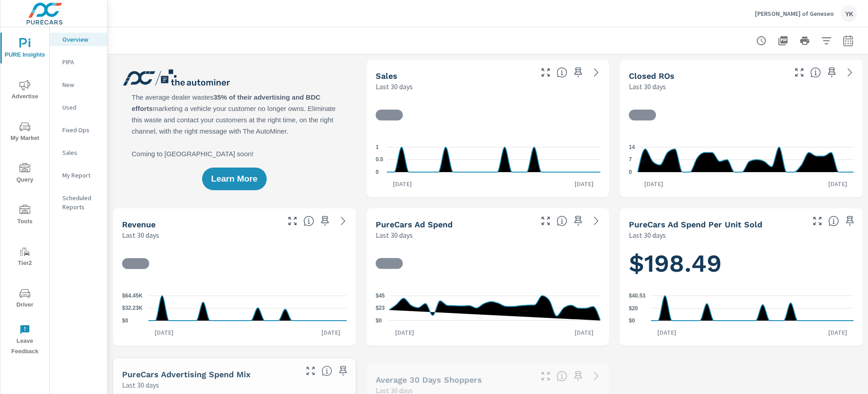  I want to click on span: A rolling 30 day total of daily Shoppers on the dealership website, averaged over the selected da..., so click(562, 376).